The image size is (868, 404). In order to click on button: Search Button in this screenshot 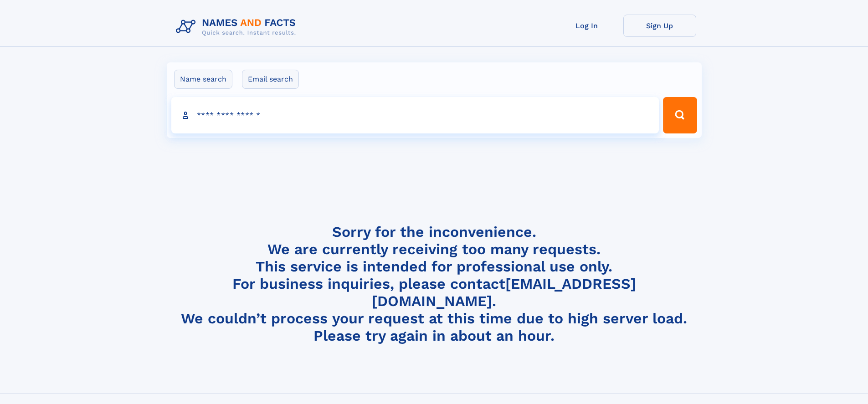, I will do `click(680, 116)`.